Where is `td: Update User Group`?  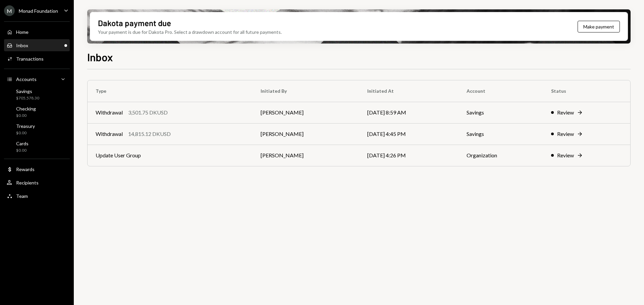 td: Update User Group is located at coordinates (170, 156).